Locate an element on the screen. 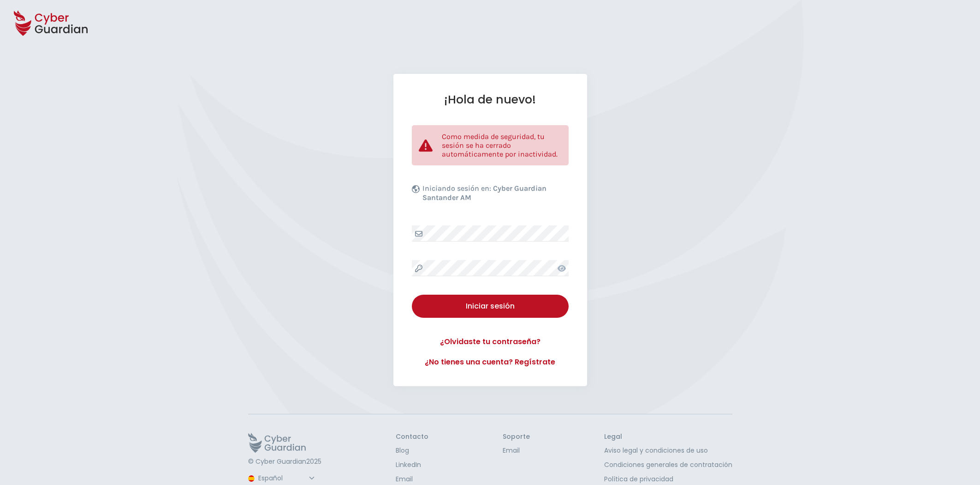  a: LinkedIn is located at coordinates (412, 464).